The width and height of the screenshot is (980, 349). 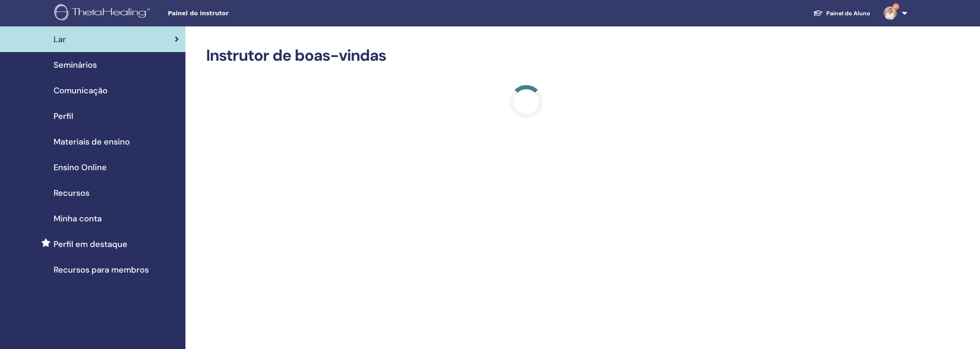 What do you see at coordinates (842, 13) in the screenshot?
I see `a: Painel do Aluno` at bounding box center [842, 13].